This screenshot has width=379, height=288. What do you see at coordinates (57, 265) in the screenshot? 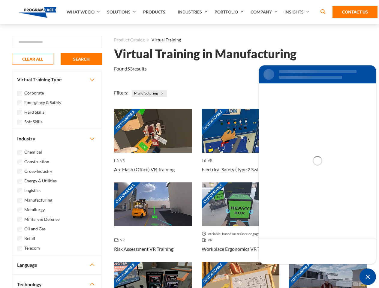
I see `button: Language` at bounding box center [57, 265].